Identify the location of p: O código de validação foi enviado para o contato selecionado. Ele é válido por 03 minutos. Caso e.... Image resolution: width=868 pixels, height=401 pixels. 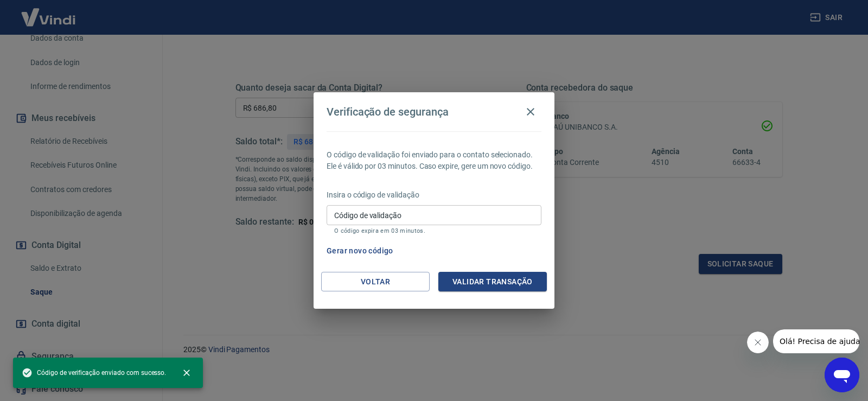
(434, 161).